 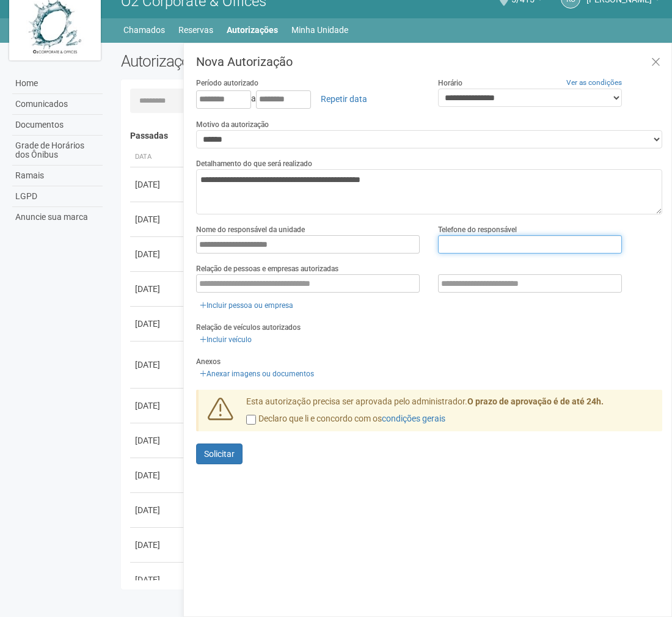 I want to click on a: Grade de Horários dos Ônibus, so click(x=58, y=151).